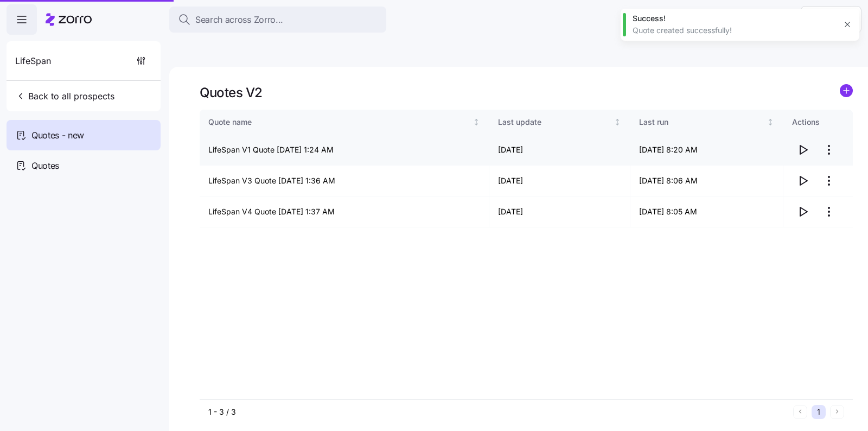 The image size is (868, 431). I want to click on span: Search across Zorro..., so click(239, 20).